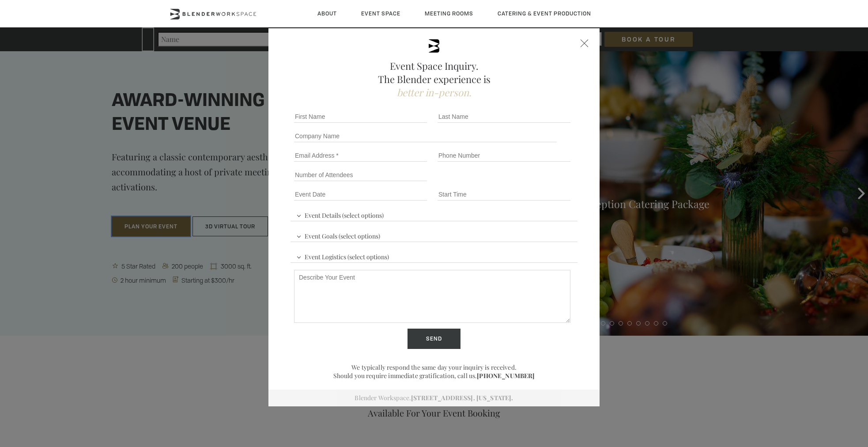 This screenshot has width=868, height=447. What do you see at coordinates (343, 255) in the screenshot?
I see `span: Event Logistics (select options)` at bounding box center [343, 255].